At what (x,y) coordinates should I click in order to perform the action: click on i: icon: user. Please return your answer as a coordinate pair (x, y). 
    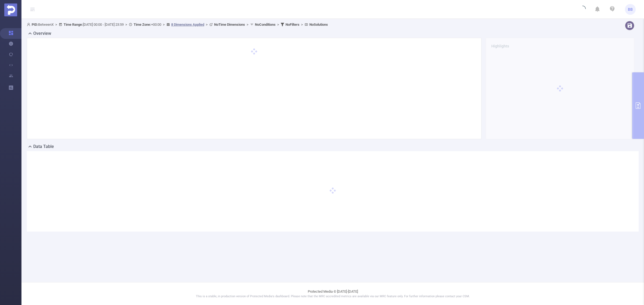
    Looking at the image, I should click on (29, 24).